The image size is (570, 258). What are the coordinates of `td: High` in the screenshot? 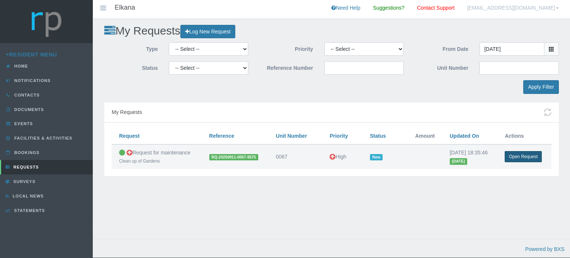 It's located at (342, 157).